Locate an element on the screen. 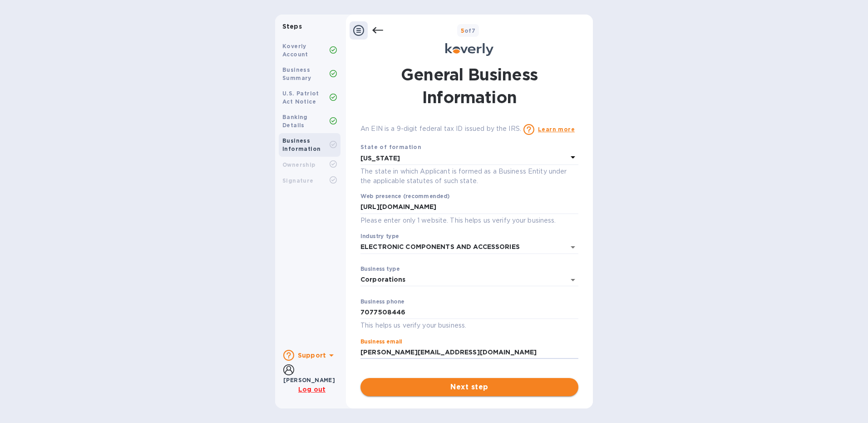 The height and width of the screenshot is (423, 868). label: Industry type is located at coordinates (379, 236).